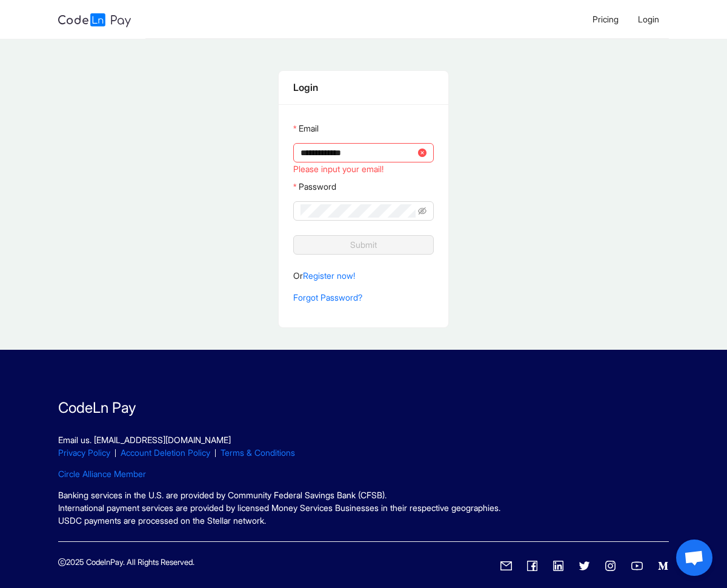  What do you see at coordinates (126, 562) in the screenshot?
I see `p: 2025 CodelnPay. All Rights Reserved.` at bounding box center [126, 562].